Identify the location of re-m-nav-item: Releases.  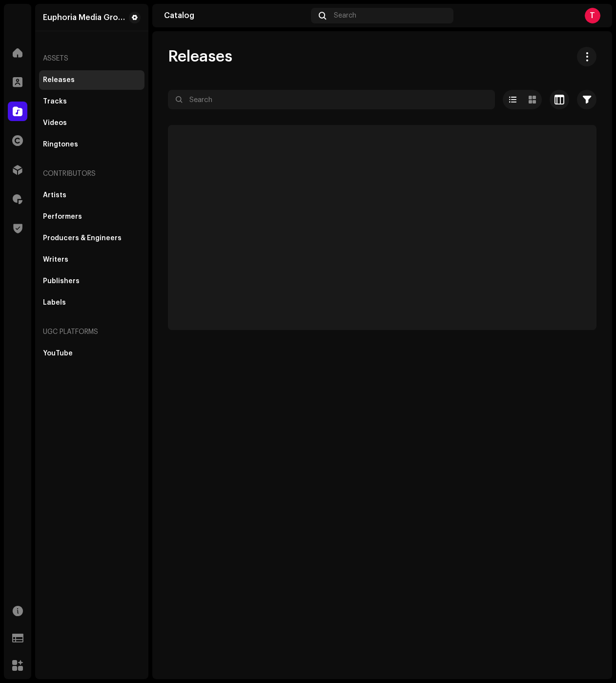
(92, 80).